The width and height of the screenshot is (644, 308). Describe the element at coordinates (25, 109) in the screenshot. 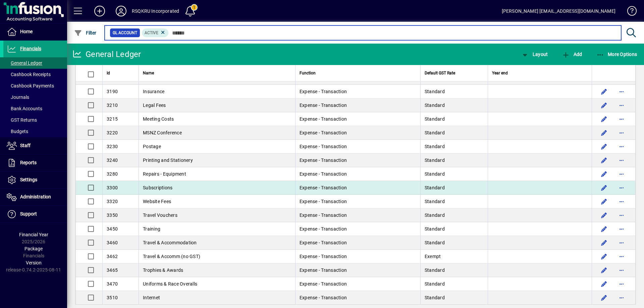

I see `span: Bank Accounts` at that location.